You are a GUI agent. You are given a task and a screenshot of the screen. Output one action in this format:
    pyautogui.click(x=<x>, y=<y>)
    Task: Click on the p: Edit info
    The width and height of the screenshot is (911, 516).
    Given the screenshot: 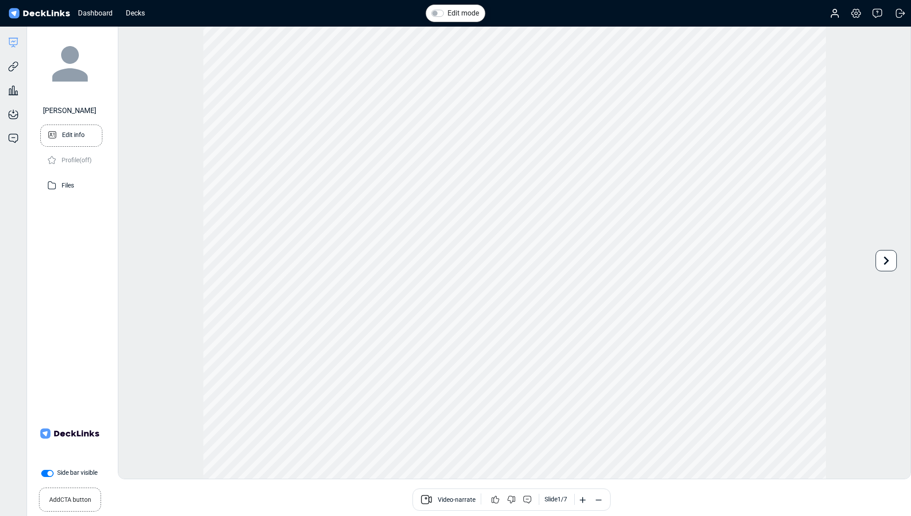 What is the action you would take?
    pyautogui.click(x=73, y=134)
    